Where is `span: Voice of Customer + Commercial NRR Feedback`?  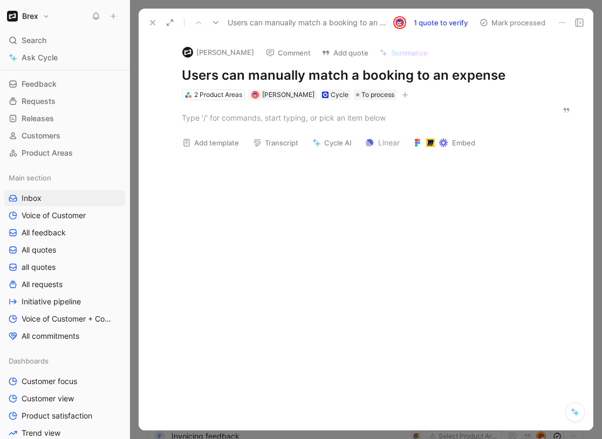 span: Voice of Customer + Commercial NRR Feedback is located at coordinates (68, 319).